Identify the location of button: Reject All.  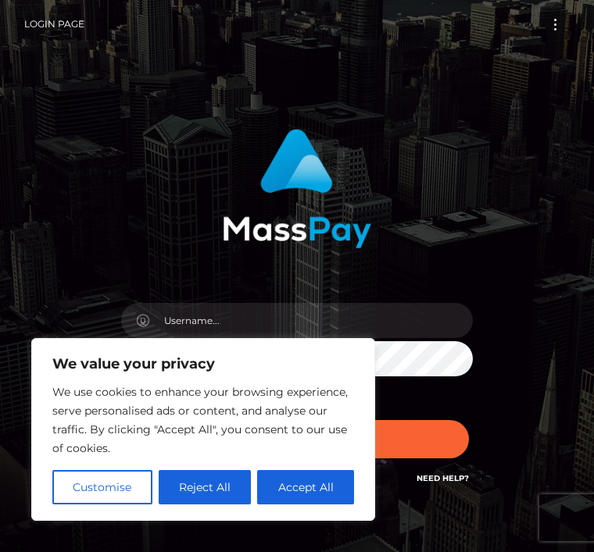
(205, 487).